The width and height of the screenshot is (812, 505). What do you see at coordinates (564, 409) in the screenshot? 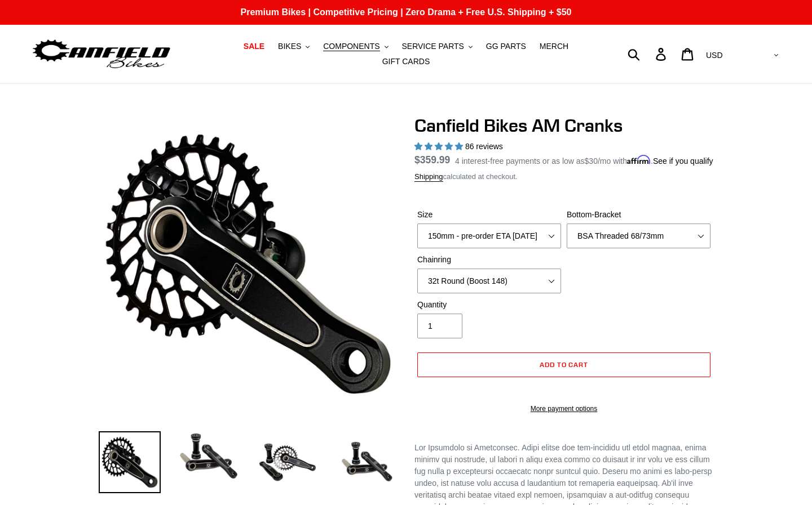
I see `a: More payment options` at bounding box center [564, 409].